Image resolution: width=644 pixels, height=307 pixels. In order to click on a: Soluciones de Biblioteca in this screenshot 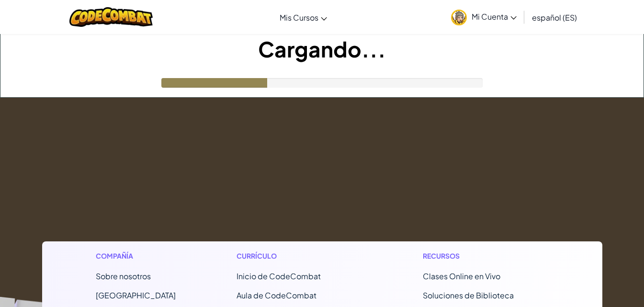, I will do `click(468, 295)`.